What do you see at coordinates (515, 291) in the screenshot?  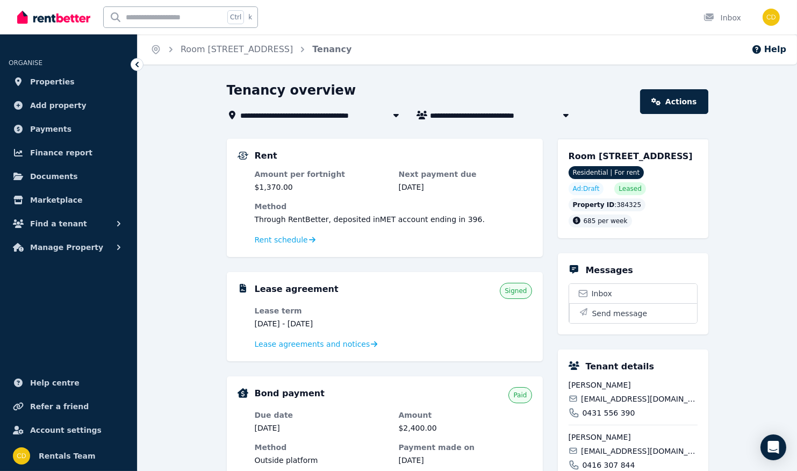 I see `span: Signed` at bounding box center [515, 291].